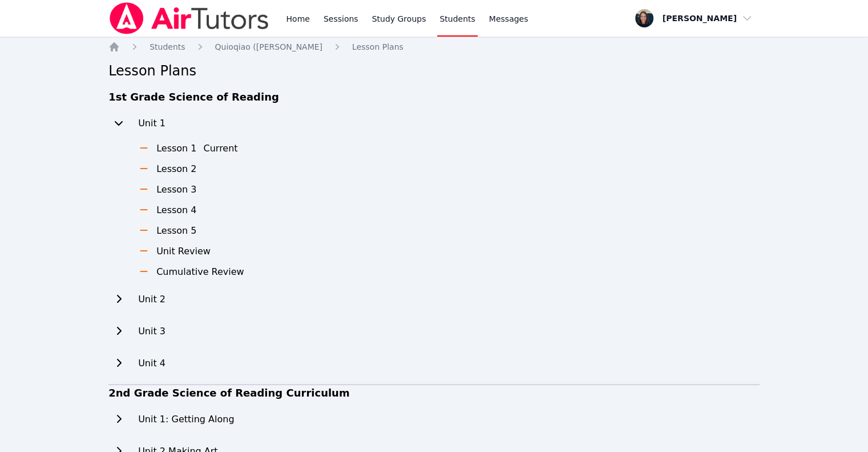  Describe the element at coordinates (434, 47) in the screenshot. I see `nav: Breadcrumb` at that location.